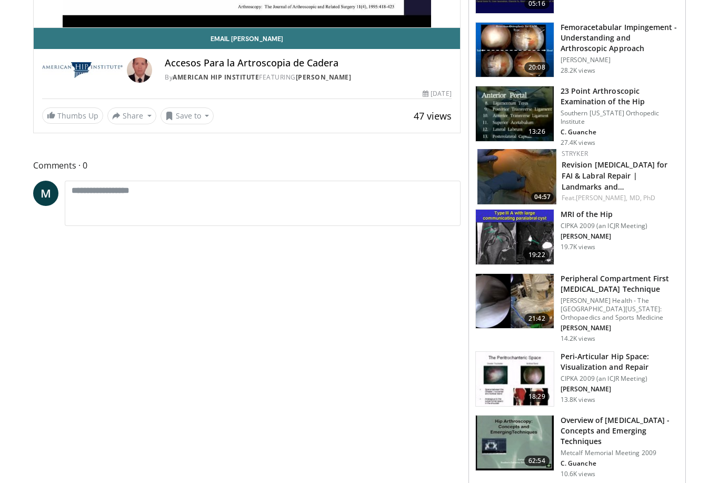  I want to click on a: M, so click(46, 193).